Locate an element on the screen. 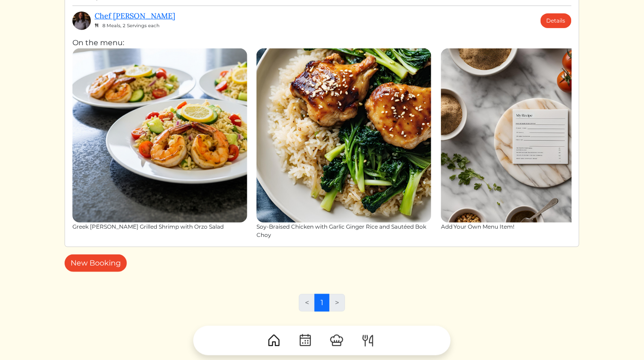  img: House-9bf13187bcbb5817f509fe5e7408150f90897510c4275e13d0d5fca38e0b5951.svg is located at coordinates (274, 341).